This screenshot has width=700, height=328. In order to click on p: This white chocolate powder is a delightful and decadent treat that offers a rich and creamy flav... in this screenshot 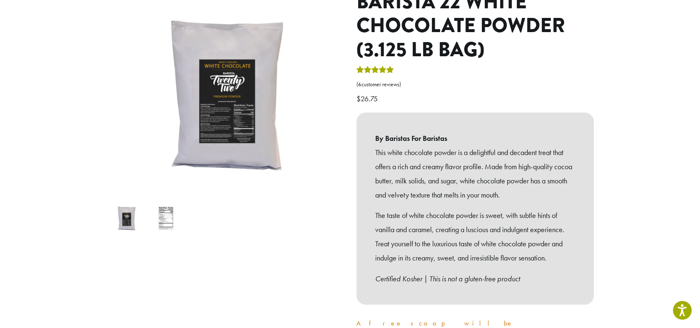, I will do `click(475, 173)`.